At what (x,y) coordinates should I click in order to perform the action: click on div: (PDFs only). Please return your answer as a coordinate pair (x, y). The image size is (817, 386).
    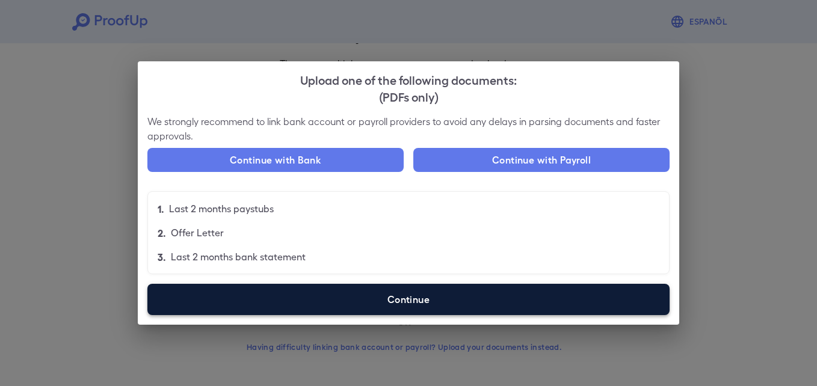
    Looking at the image, I should click on (408, 96).